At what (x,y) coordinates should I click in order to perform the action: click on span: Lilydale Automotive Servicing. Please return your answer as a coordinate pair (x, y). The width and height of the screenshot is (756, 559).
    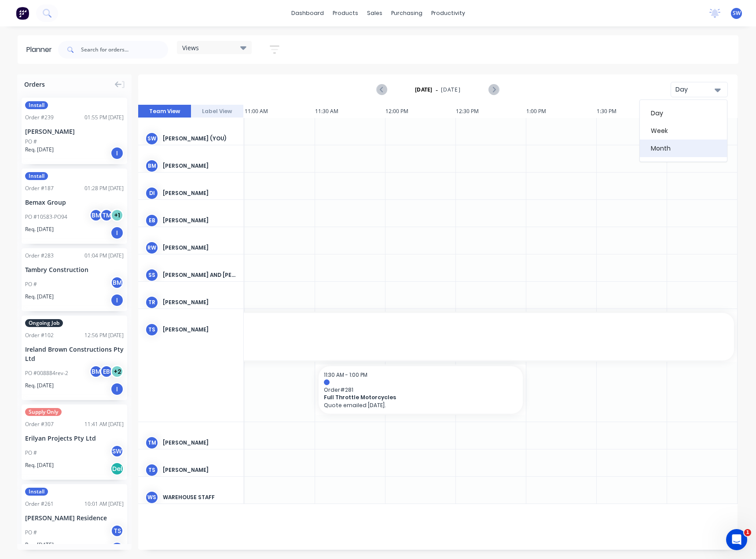
    Looking at the image, I should click on (352, 344).